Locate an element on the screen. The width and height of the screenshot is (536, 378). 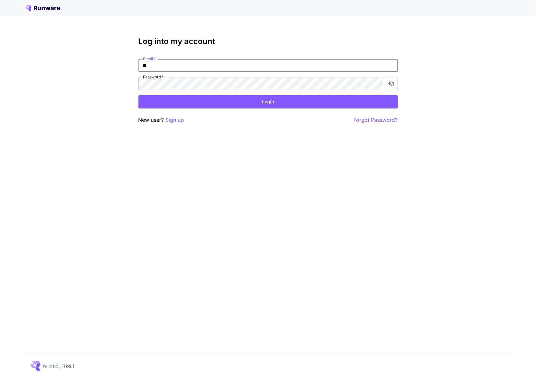
h3: Log into my account is located at coordinates (268, 41).